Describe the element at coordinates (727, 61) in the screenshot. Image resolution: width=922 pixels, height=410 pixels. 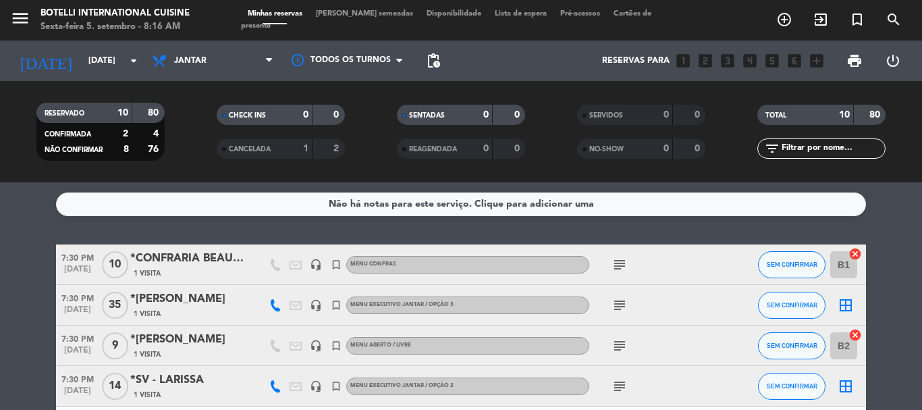
I see `i: looks_3` at that location.